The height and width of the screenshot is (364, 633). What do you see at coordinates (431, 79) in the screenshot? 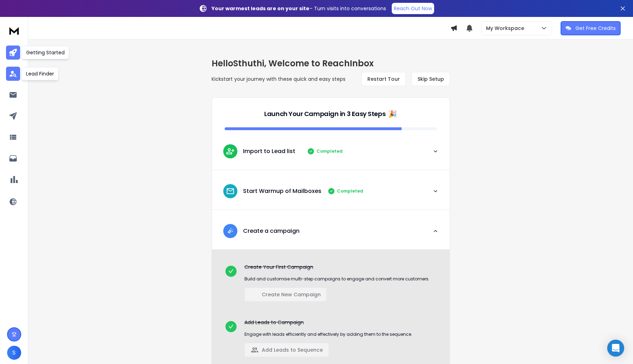
I see `button: Skip Setup` at bounding box center [431, 79].